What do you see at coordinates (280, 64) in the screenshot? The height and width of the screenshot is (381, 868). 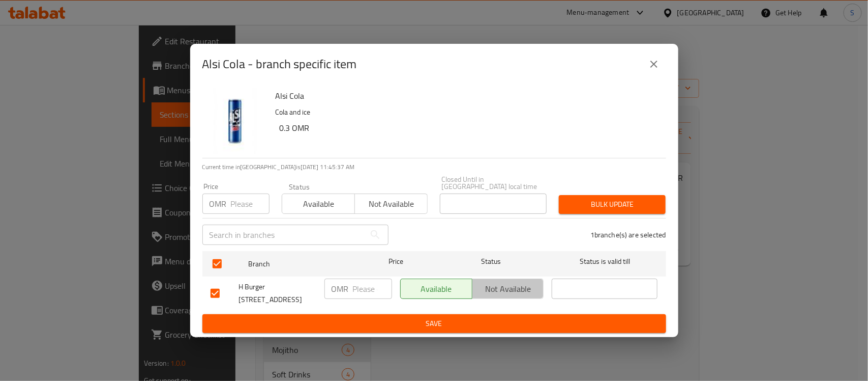 I see `h2: Alsi Cola - branch specific item` at bounding box center [280, 64].